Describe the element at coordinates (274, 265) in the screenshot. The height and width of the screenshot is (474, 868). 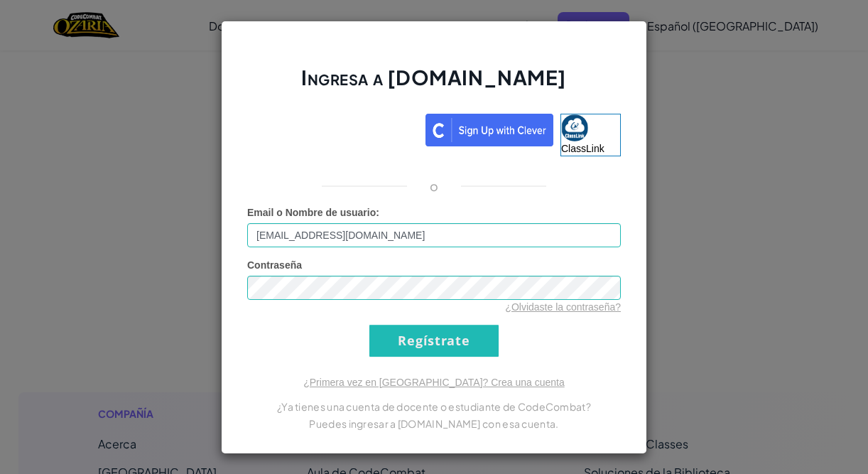
I see `span: Contraseña` at that location.